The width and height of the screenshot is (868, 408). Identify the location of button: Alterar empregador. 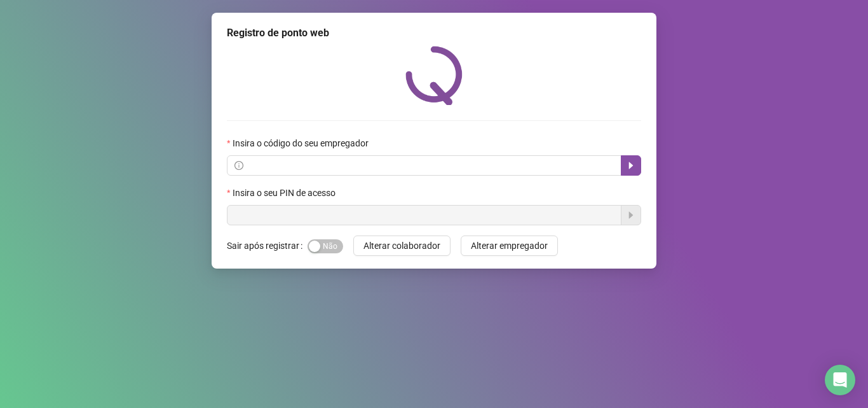
(509, 246).